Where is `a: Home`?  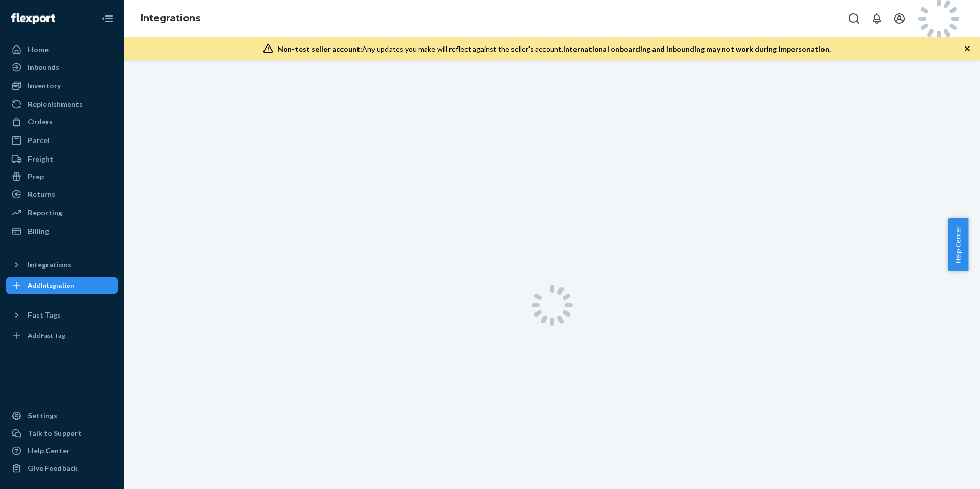
a: Home is located at coordinates (62, 50).